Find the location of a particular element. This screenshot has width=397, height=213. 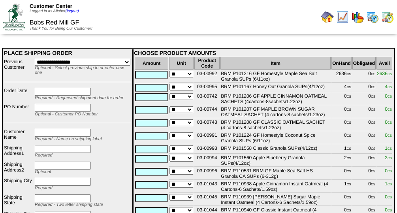

img: graph.gif is located at coordinates (357, 17).